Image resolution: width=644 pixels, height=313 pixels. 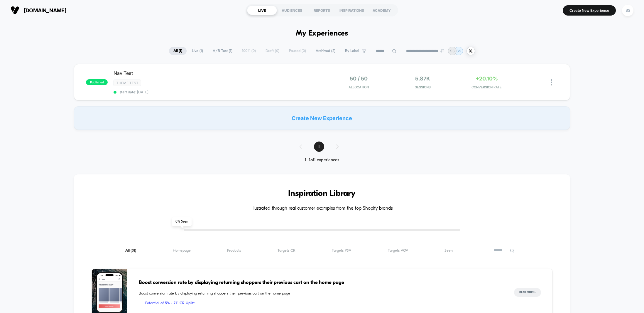 What do you see at coordinates (322, 194) in the screenshot?
I see `h3: Inspiration Library` at bounding box center [322, 194].